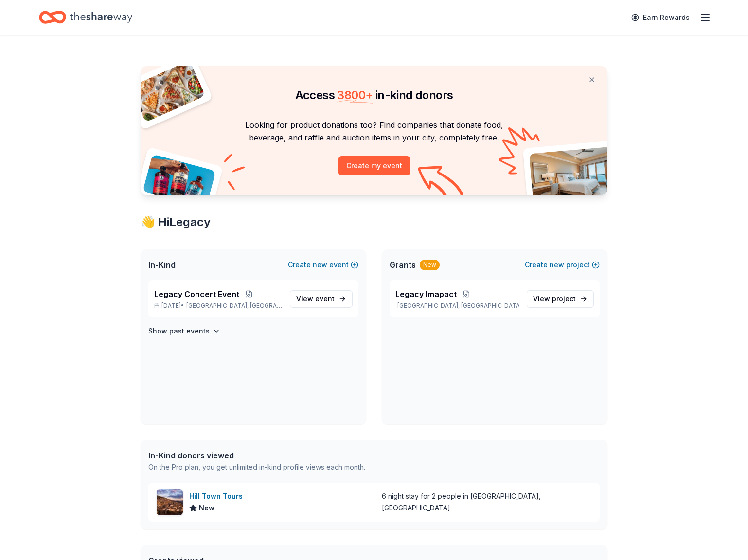 This screenshot has height=560, width=748. I want to click on button: Show past events, so click(184, 331).